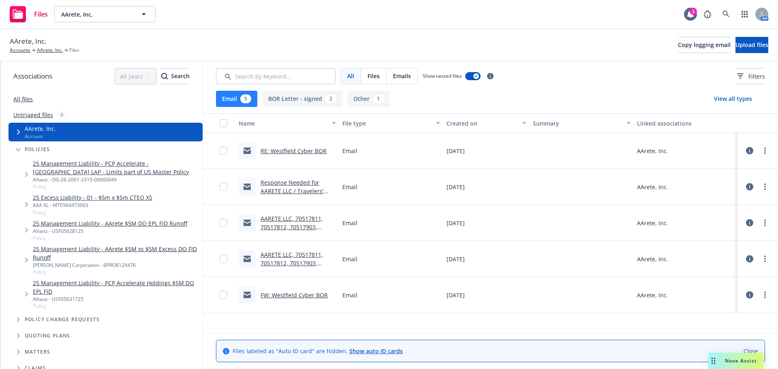  I want to click on span: Matters, so click(37, 352).